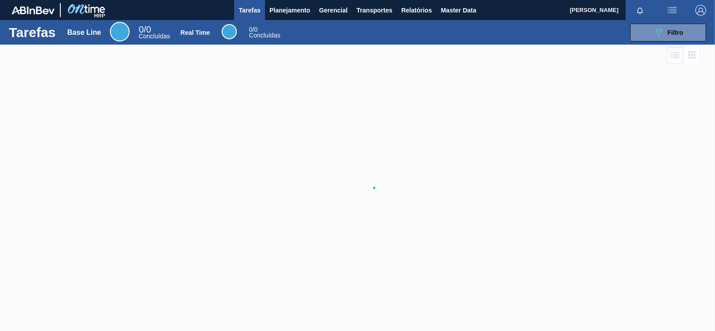  I want to click on img: Logout, so click(700, 10).